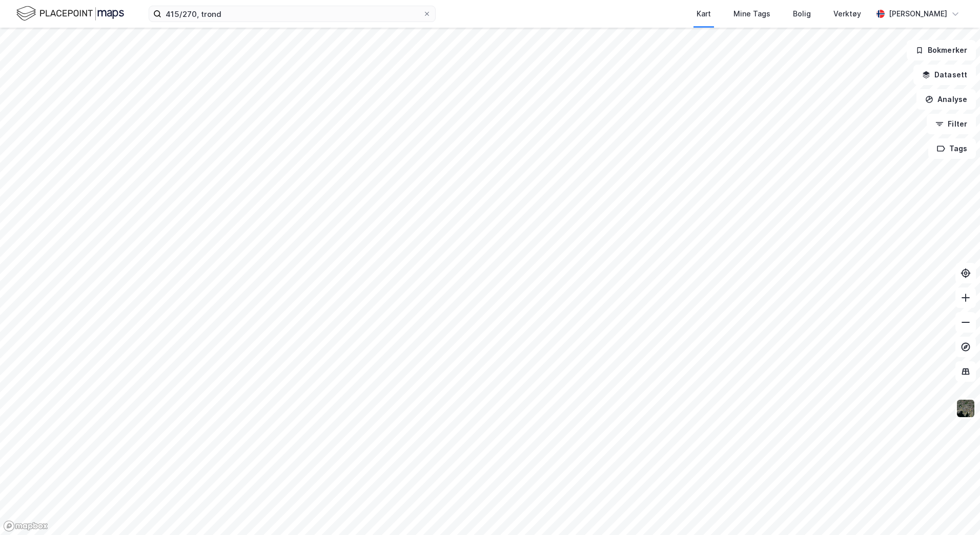 This screenshot has width=980, height=535. What do you see at coordinates (951, 124) in the screenshot?
I see `button: Filter` at bounding box center [951, 124].